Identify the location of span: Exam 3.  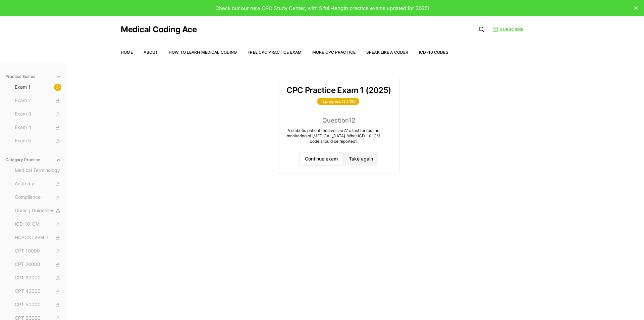
(38, 114).